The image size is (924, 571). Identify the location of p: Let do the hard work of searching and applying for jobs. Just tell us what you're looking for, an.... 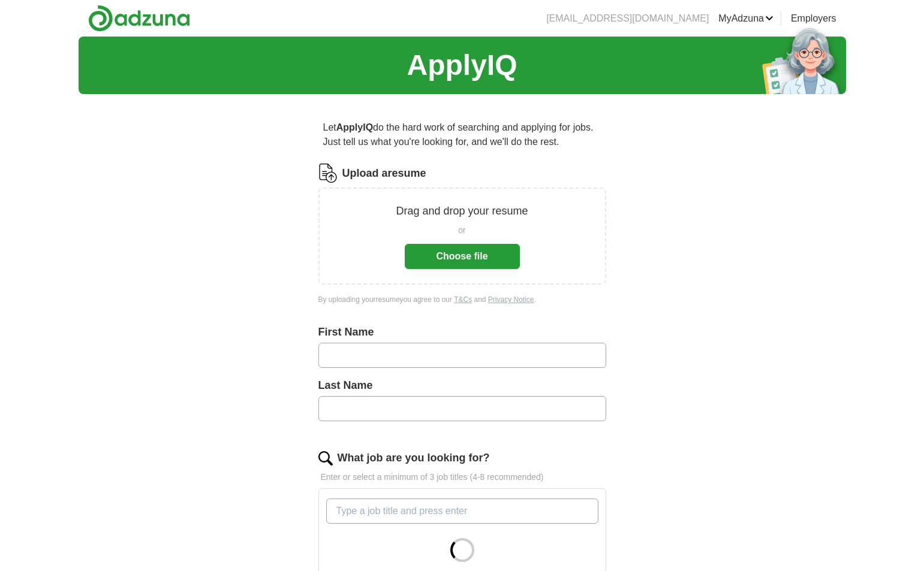
(462, 135).